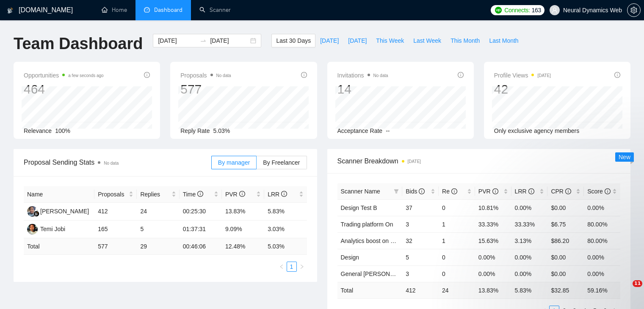 The image size is (644, 309). What do you see at coordinates (634, 10) in the screenshot?
I see `span: setting` at bounding box center [634, 10].